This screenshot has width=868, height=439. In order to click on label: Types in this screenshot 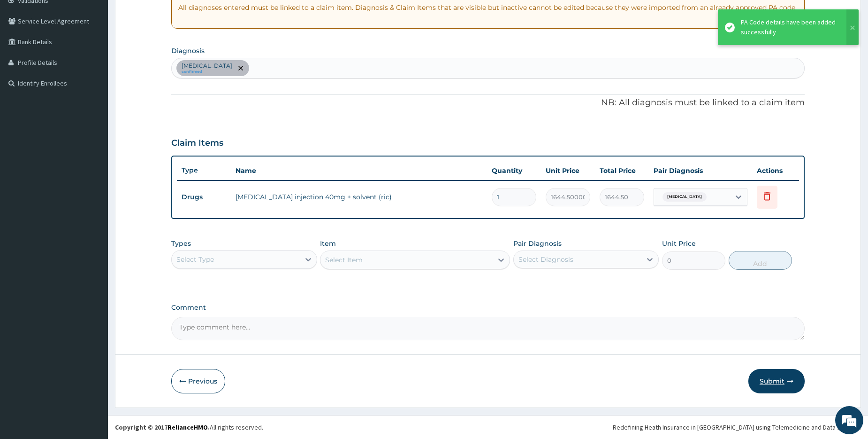, I will do `click(181, 243)`.